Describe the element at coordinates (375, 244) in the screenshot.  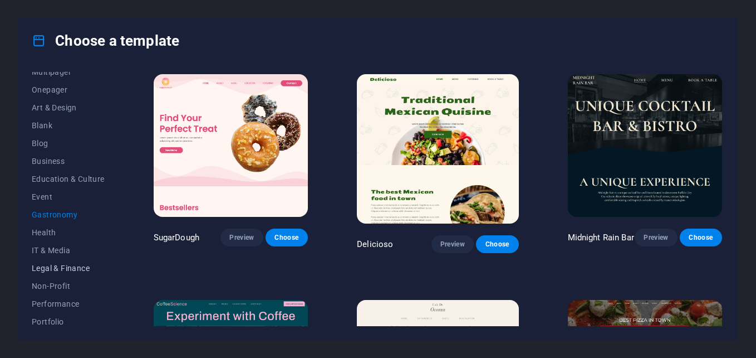
I see `p: Delicioso` at that location.